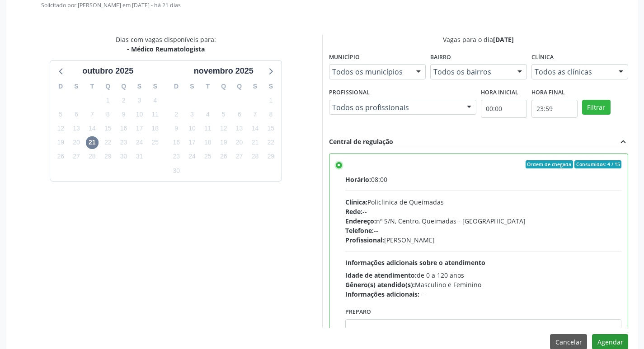  Describe the element at coordinates (380, 285) in the screenshot. I see `span: Gênero(s) atendido(s):` at that location.